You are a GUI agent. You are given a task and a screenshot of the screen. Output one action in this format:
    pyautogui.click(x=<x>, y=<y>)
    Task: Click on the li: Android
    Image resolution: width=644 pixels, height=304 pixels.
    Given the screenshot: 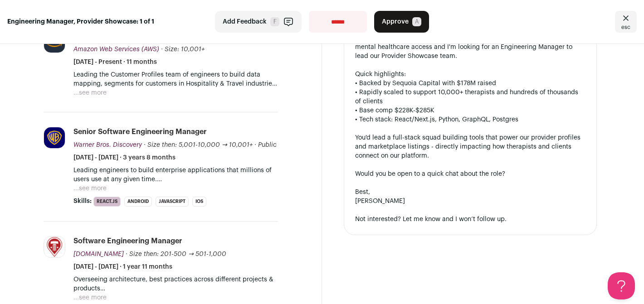 What is the action you would take?
    pyautogui.click(x=138, y=202)
    